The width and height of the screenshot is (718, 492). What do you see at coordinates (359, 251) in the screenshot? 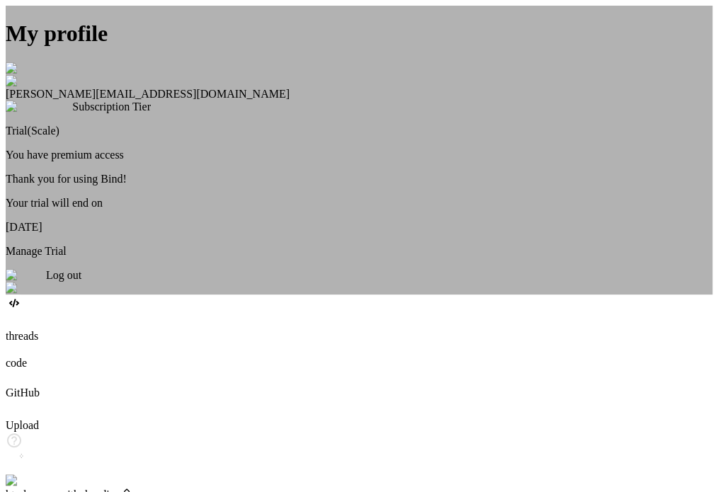
I see `p: Manage Trial` at bounding box center [359, 251].